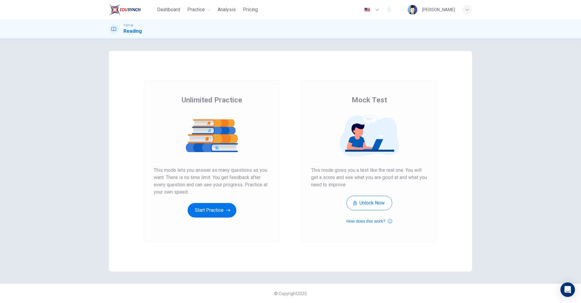  Describe the element at coordinates (133, 31) in the screenshot. I see `h1: Reading` at that location.